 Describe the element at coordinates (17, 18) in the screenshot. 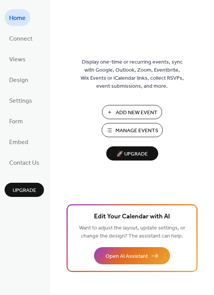

I see `a: Home` at that location.